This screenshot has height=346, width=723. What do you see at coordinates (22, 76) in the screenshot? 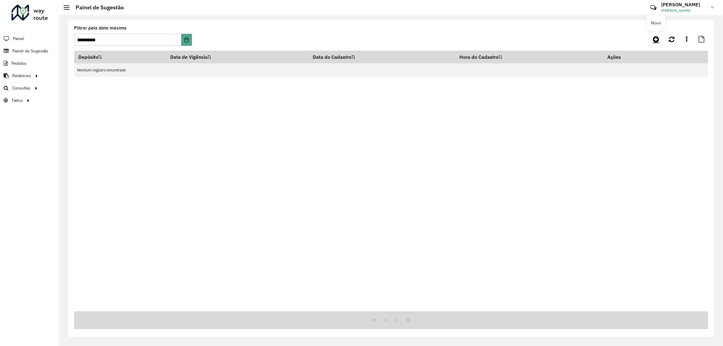
I see `span: Relatórios` at bounding box center [22, 76].